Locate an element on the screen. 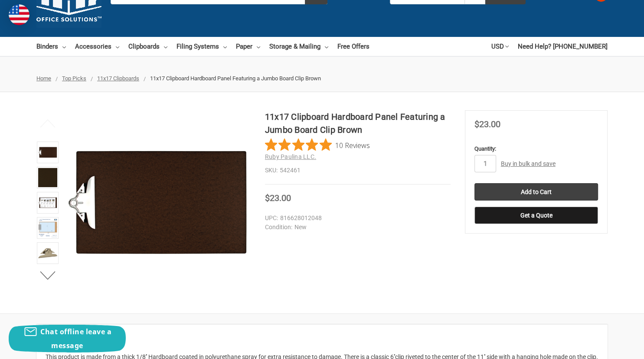 The width and height of the screenshot is (644, 359). h2: Description is located at coordinates (322, 340).